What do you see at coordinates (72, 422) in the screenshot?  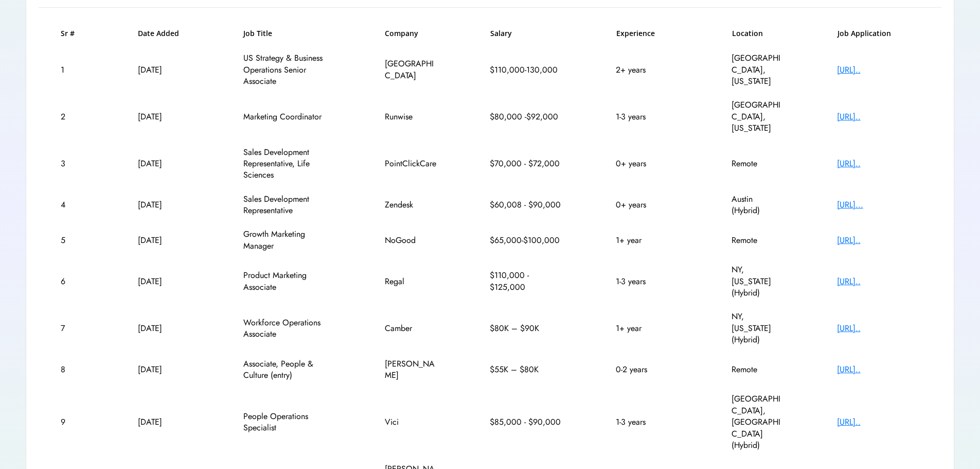 I see `div: 9` at bounding box center [72, 422].